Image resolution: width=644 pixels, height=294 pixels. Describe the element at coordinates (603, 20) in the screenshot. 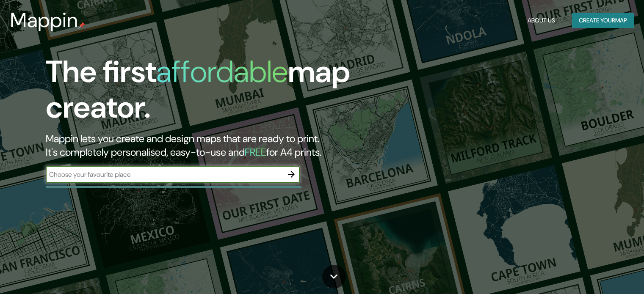

I see `button: Create yourmap` at that location.